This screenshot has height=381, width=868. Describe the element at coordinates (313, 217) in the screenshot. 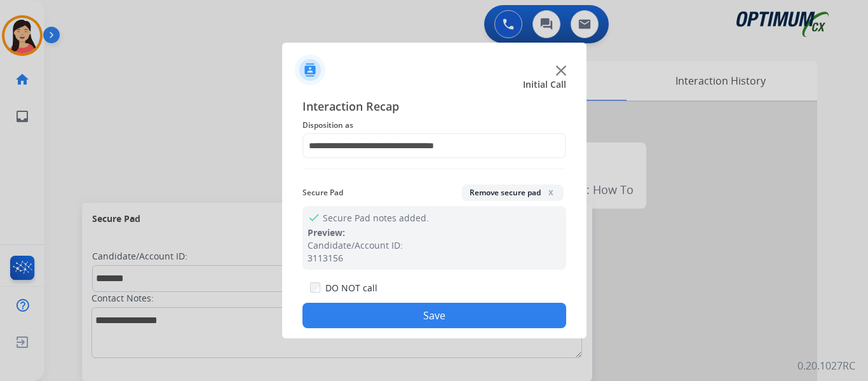

I see `mat-icon: check` at that location.